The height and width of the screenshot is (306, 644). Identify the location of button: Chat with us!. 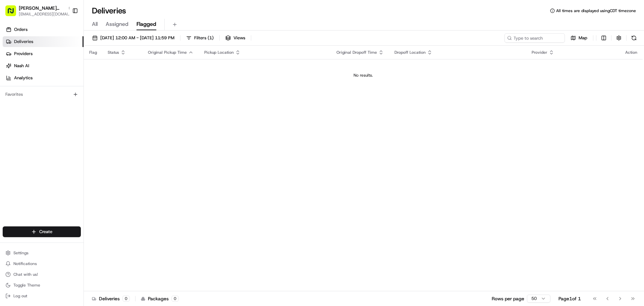
(41, 274).